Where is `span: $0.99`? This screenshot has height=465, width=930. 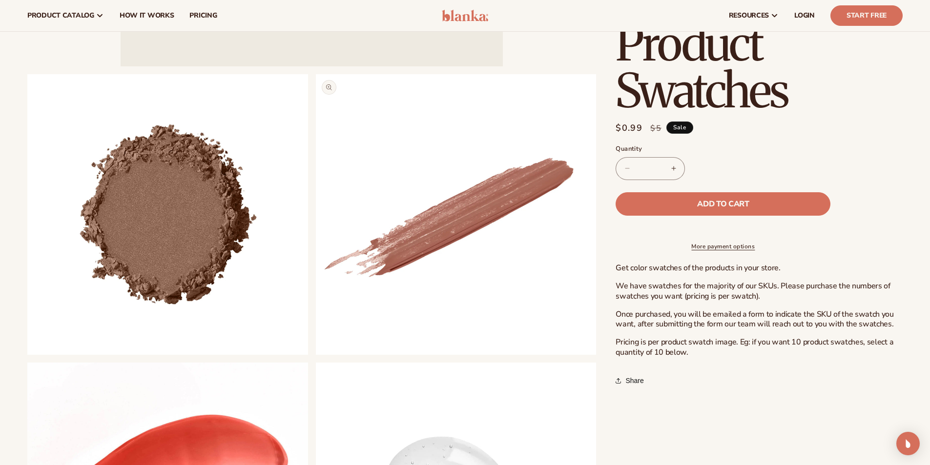
span: $0.99 is located at coordinates (629, 128).